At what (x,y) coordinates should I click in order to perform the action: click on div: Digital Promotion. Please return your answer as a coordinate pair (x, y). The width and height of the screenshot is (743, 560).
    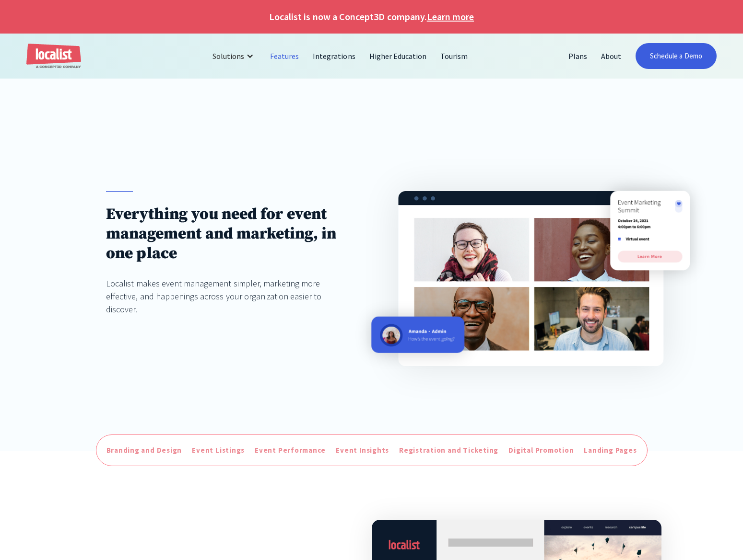
    Looking at the image, I should click on (541, 451).